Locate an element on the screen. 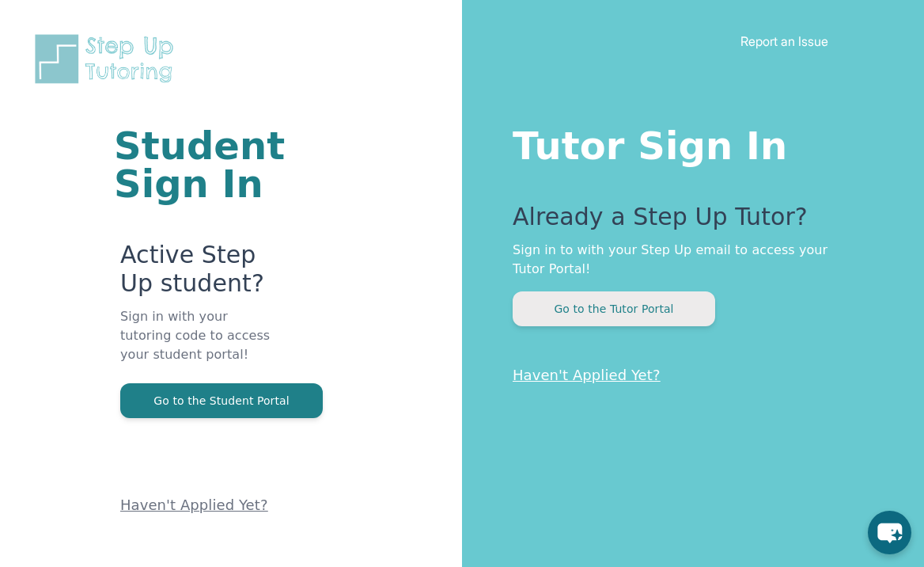  button: Go to the Tutor Portal is located at coordinates (614, 309).